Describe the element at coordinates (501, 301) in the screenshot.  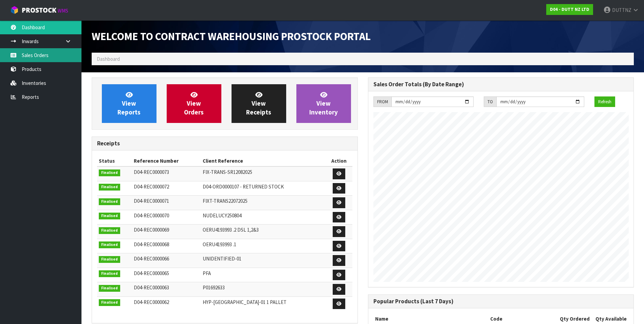
I see `h3: Popular Products (Last 7 Days)` at that location.